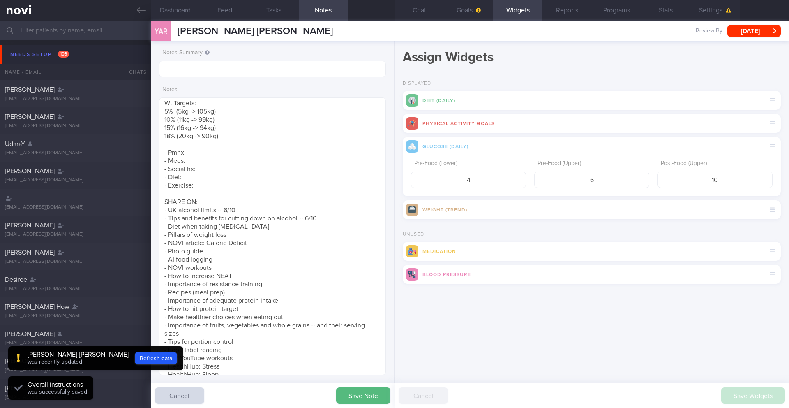  Describe the element at coordinates (16, 279) in the screenshot. I see `span: Desiree` at that location.